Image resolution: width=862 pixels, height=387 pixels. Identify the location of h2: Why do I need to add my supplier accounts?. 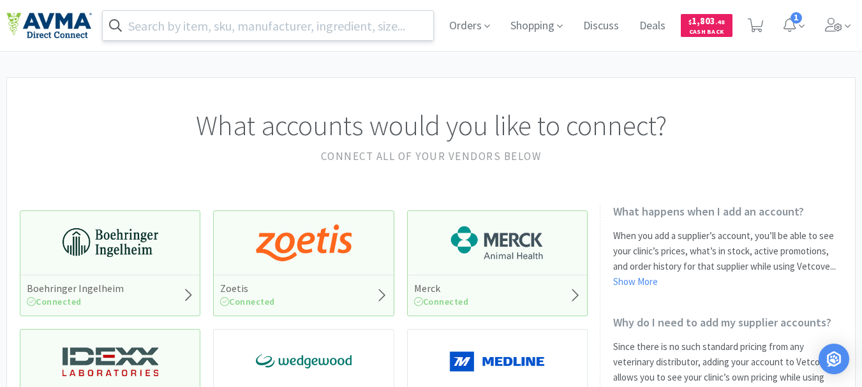
(727, 322).